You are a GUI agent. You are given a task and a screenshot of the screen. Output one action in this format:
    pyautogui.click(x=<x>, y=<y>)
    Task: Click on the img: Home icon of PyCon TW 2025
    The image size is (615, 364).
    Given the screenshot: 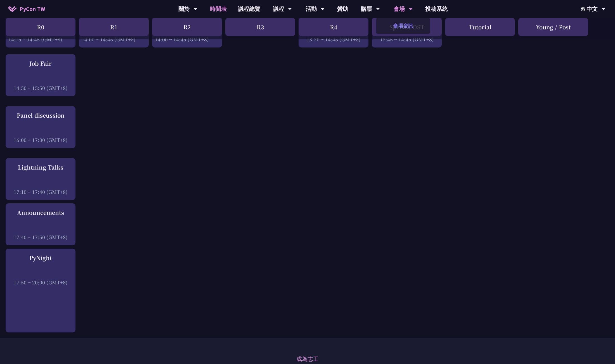 What is the action you would take?
    pyautogui.click(x=13, y=9)
    